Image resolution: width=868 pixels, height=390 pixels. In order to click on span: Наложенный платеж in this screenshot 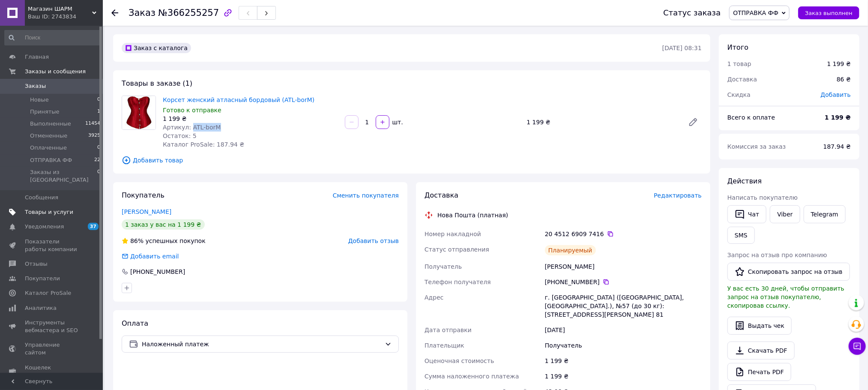, I will do `click(261, 344)`.